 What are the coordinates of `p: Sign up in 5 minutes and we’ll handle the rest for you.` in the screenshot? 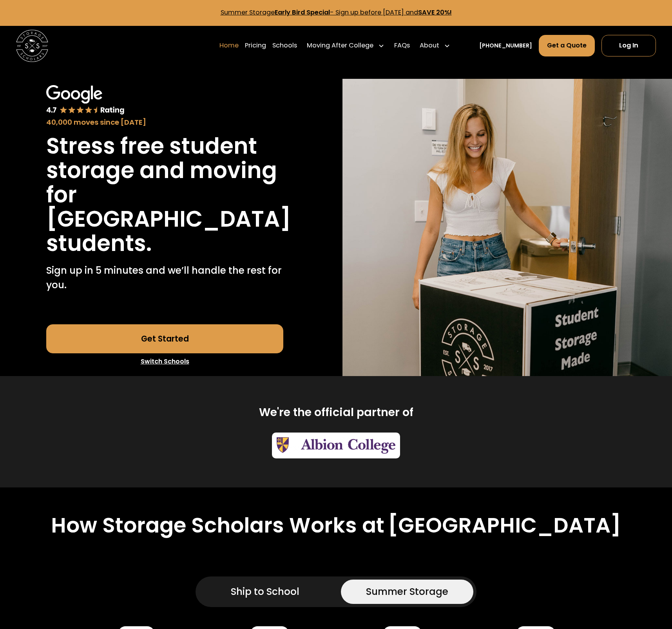 It's located at (165, 278).